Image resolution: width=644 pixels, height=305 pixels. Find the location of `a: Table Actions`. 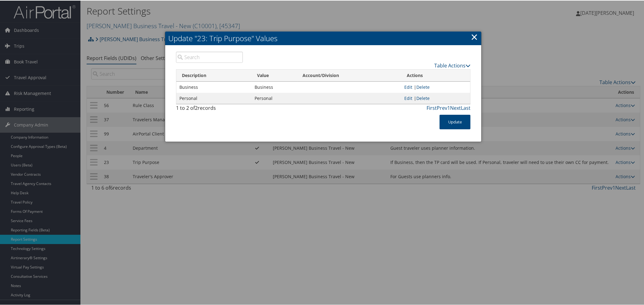

a: Table Actions is located at coordinates (452, 65).